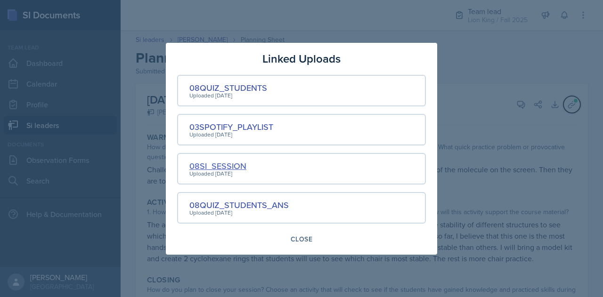 The height and width of the screenshot is (297, 603). Describe the element at coordinates (228, 88) in the screenshot. I see `div: 08QUIZ_STUDENTS` at that location.